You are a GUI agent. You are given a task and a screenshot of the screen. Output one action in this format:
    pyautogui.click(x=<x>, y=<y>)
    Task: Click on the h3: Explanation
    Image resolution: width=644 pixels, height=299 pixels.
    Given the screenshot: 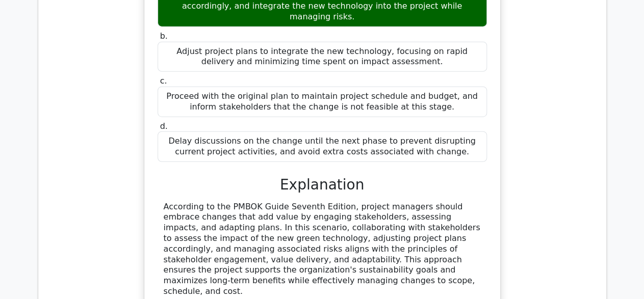 What is the action you would take?
    pyautogui.click(x=322, y=185)
    